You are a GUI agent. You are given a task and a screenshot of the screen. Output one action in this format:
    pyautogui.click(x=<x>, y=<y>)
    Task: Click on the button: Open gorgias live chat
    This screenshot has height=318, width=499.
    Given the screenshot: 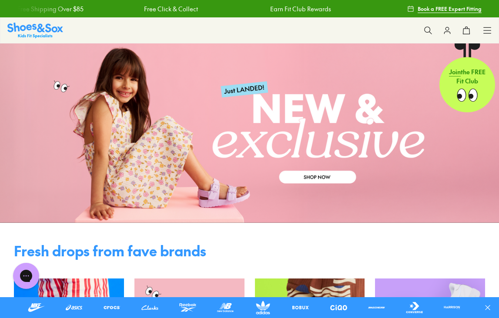 What is the action you would take?
    pyautogui.click(x=17, y=16)
    